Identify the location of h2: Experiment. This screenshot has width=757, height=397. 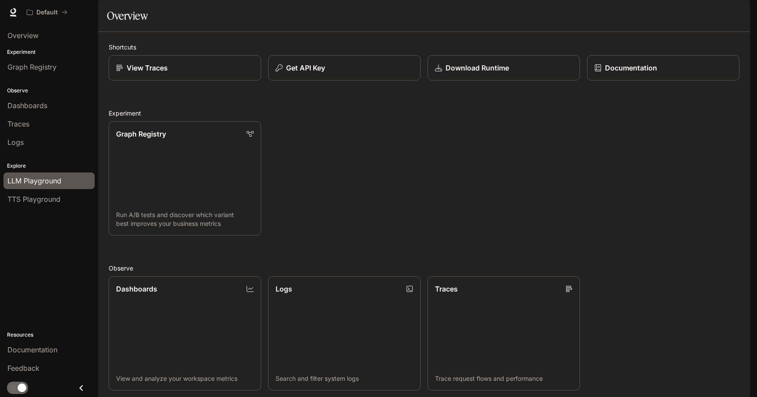
(424, 113).